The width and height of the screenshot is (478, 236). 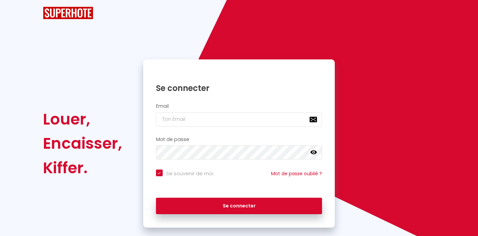 What do you see at coordinates (82, 143) in the screenshot?
I see `div: Encaisser,` at bounding box center [82, 143].